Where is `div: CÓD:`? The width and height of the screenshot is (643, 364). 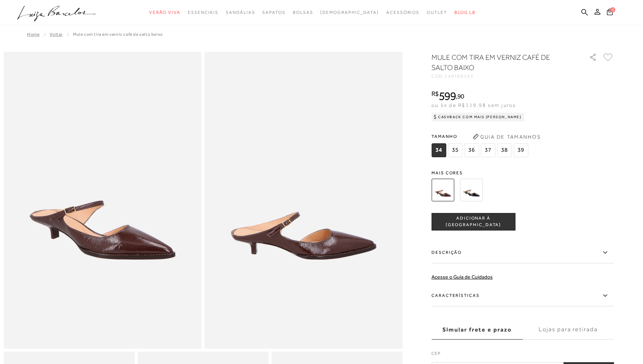
div: CÓD: is located at coordinates (504, 76).